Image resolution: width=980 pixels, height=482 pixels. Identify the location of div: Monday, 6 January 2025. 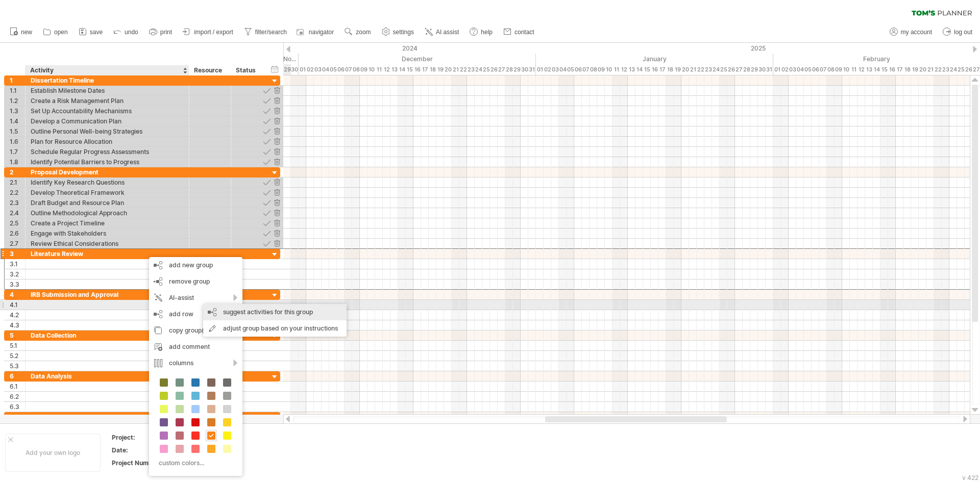
(578, 70).